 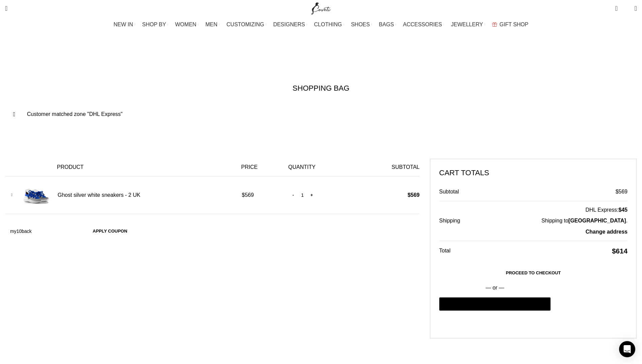 I want to click on span: Shopping cart, so click(x=253, y=45).